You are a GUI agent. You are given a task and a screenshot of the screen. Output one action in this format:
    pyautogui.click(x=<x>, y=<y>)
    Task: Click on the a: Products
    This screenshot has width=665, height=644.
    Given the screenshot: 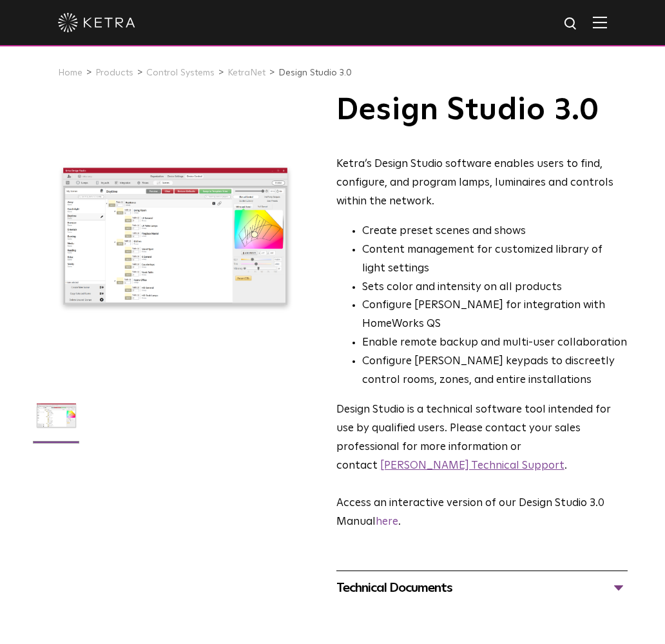 What is the action you would take?
    pyautogui.click(x=114, y=73)
    